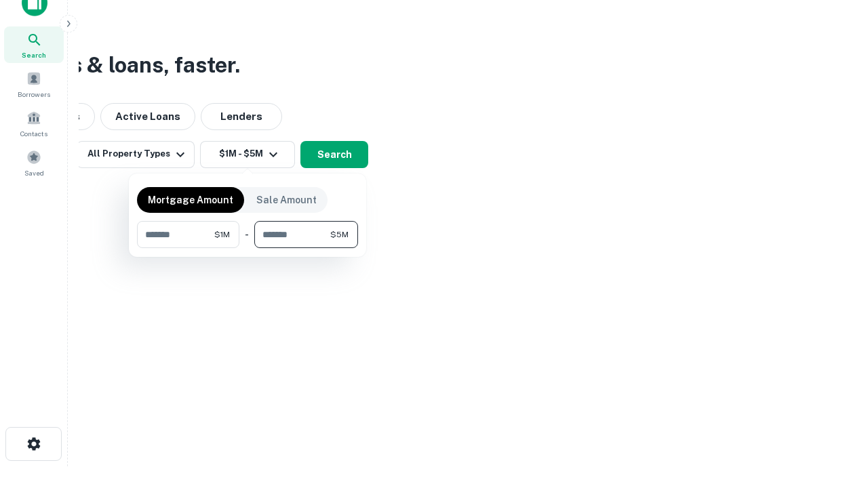  What do you see at coordinates (339, 235) in the screenshot?
I see `span: $5M` at bounding box center [339, 235].